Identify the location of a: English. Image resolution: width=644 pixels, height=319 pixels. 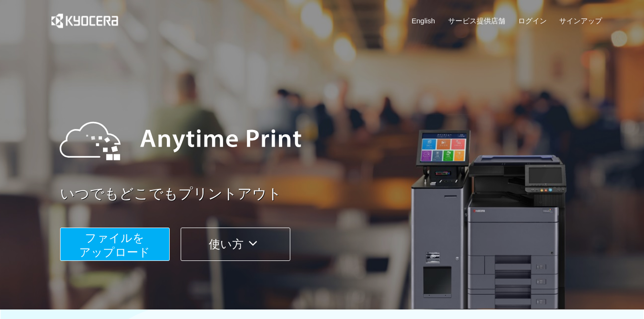
(423, 20).